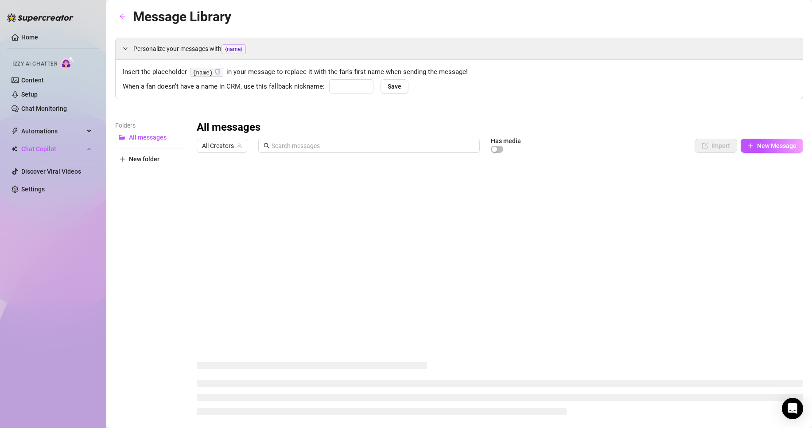  I want to click on div: Personalize your messages with{name}, so click(459, 49).